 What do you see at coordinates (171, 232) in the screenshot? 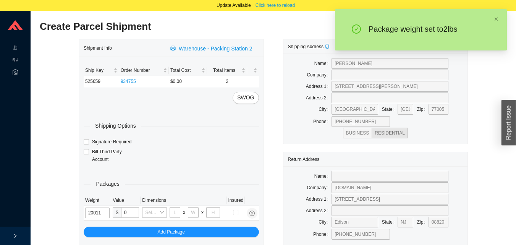
I see `span: Add Package` at bounding box center [171, 232].